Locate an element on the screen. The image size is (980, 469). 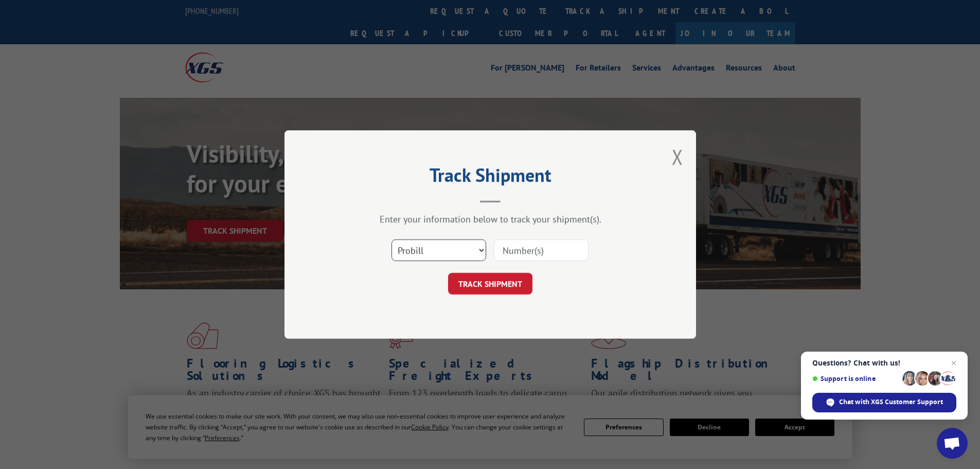
span: Chat with XGS Customer Support is located at coordinates (891, 402).